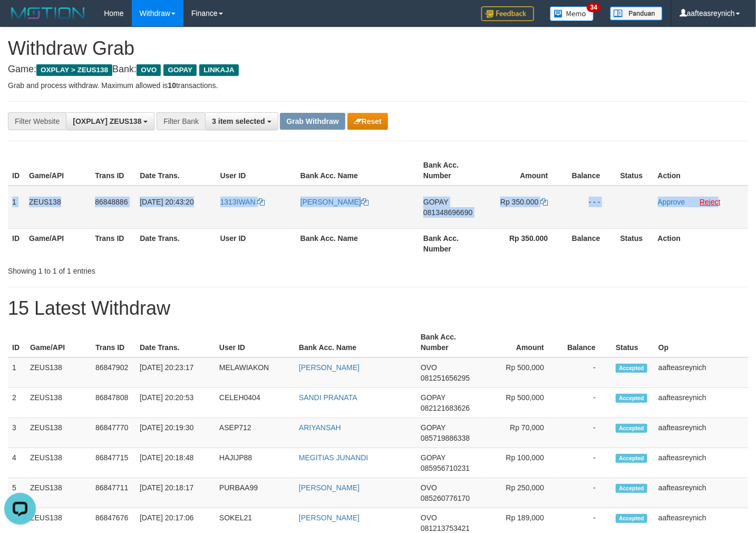 This screenshot has height=533, width=756. What do you see at coordinates (572, 14) in the screenshot?
I see `img: Button%20Memo.svg` at bounding box center [572, 14].